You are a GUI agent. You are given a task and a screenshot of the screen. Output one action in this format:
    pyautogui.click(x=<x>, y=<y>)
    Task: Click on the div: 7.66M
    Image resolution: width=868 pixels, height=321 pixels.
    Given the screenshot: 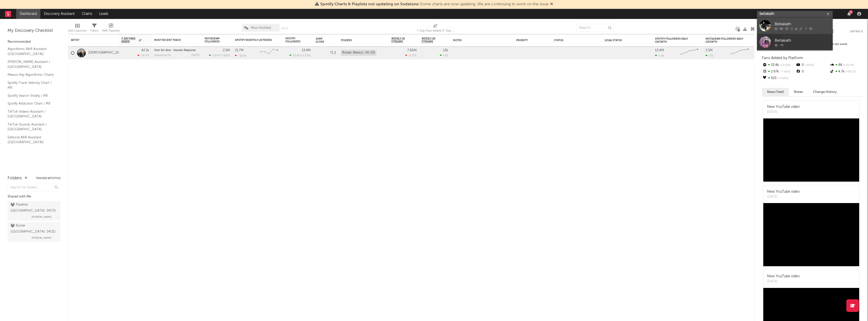 What is the action you would take?
    pyautogui.click(x=412, y=50)
    